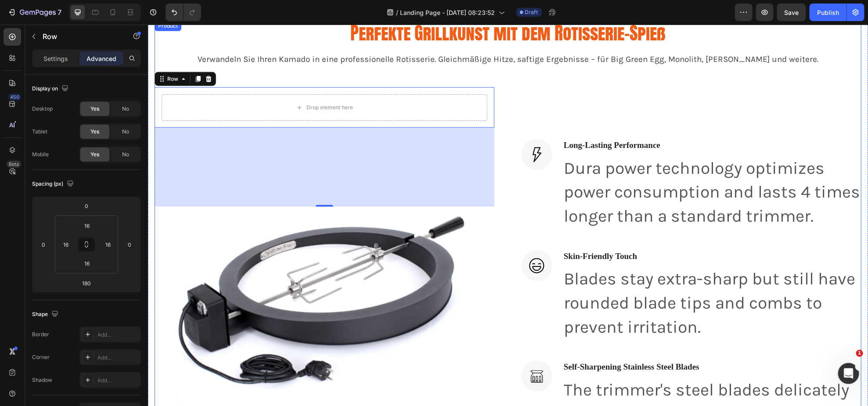 Image resolution: width=868 pixels, height=406 pixels. What do you see at coordinates (42, 380) in the screenshot?
I see `div: Shadow` at bounding box center [42, 380].